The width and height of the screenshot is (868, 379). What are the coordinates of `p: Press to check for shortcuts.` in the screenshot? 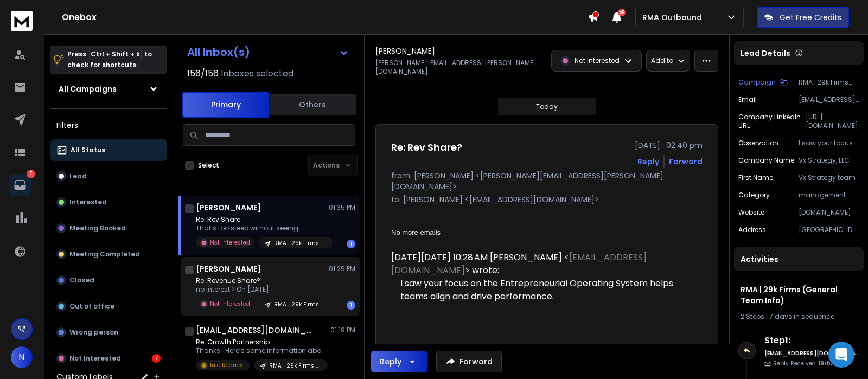 It's located at (109, 60).